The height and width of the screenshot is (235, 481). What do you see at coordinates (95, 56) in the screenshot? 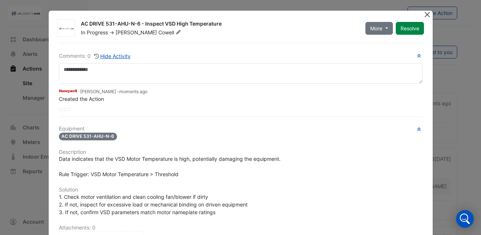
I see `div: Comments: 0` at bounding box center [95, 56].